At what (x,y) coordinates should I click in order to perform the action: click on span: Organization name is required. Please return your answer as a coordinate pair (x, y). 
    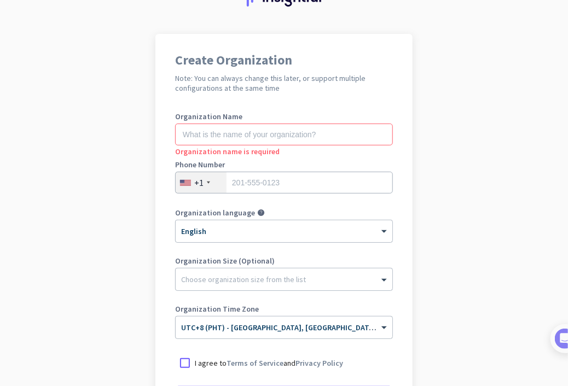
    Looking at the image, I should click on (227, 152).